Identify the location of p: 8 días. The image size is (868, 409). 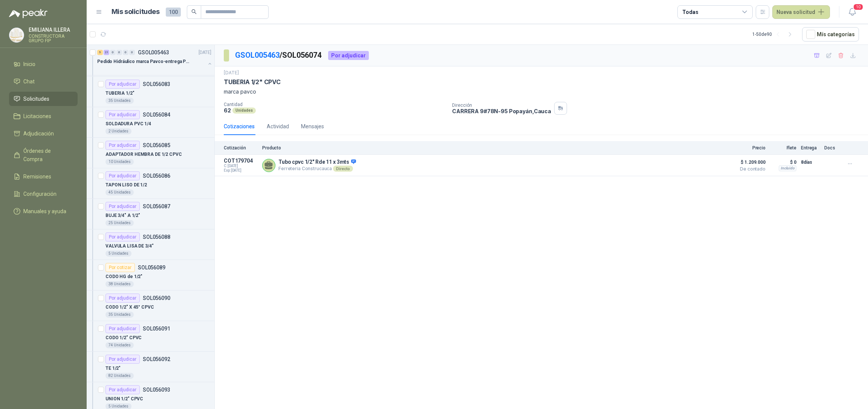
(810, 162).